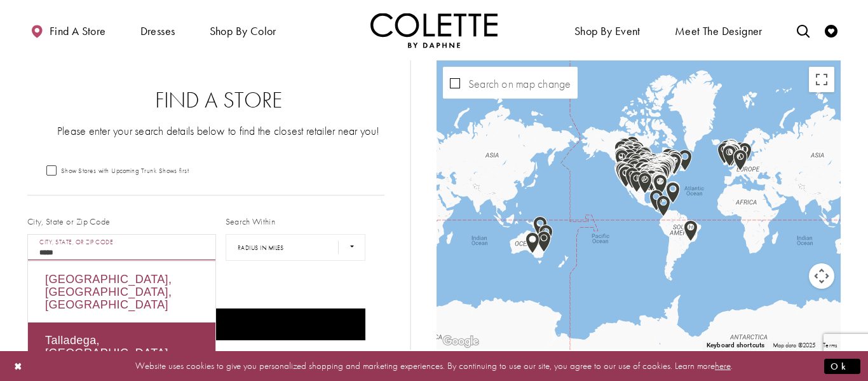 This screenshot has width=868, height=381. Describe the element at coordinates (434, 30) in the screenshot. I see `img: Colette by Daphne` at that location.